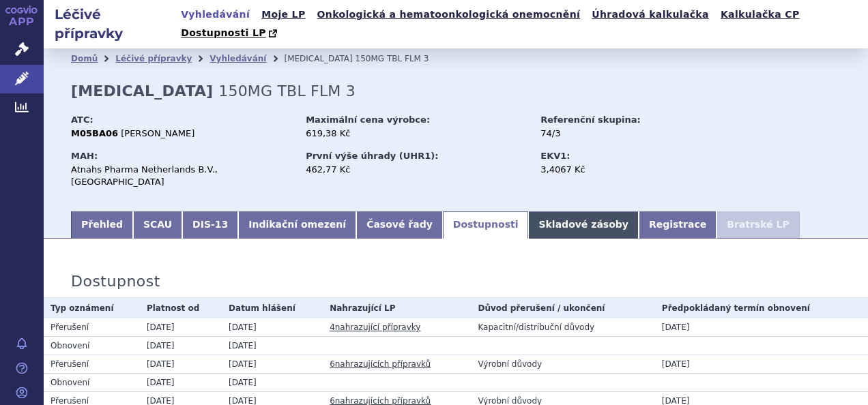 This screenshot has width=868, height=405. What do you see at coordinates (396, 308) in the screenshot?
I see `th: Nahrazující LP` at bounding box center [396, 308].